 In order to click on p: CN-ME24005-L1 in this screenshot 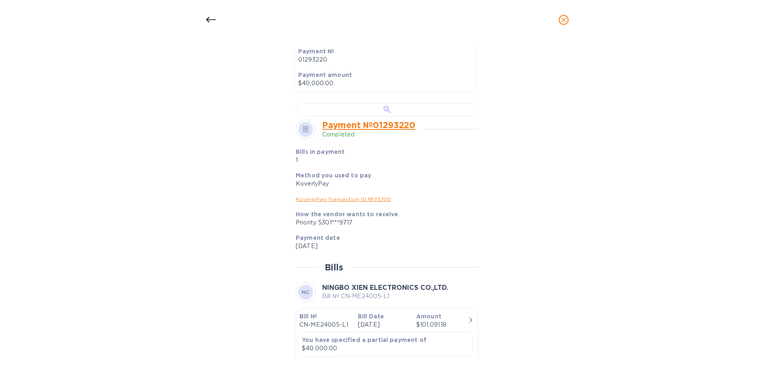, I will do `click(325, 325)`.